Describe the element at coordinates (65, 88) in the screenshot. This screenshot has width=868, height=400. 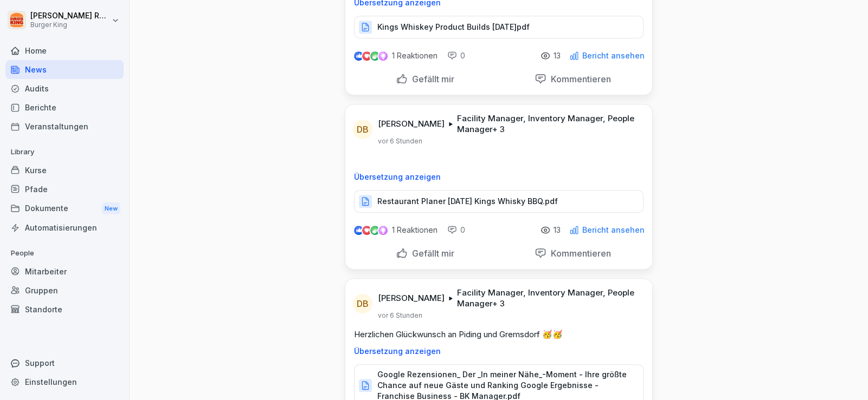
I see `a: Audits` at that location.